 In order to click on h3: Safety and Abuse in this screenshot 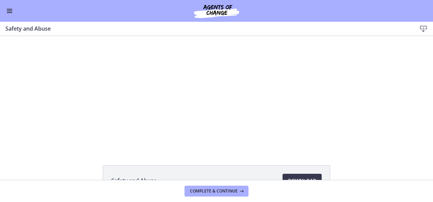, I will do `click(206, 29)`.